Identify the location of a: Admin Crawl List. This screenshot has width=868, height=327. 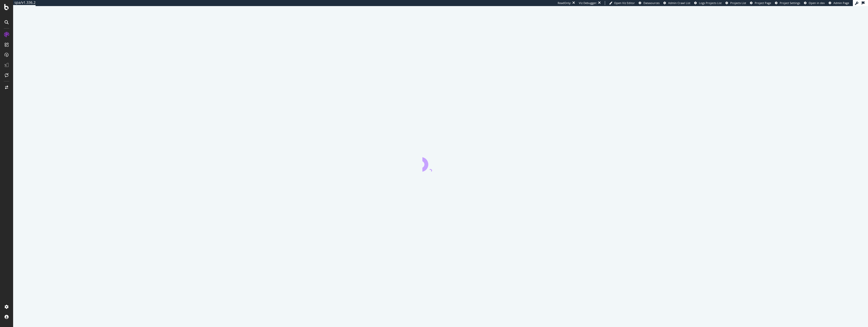
(677, 3).